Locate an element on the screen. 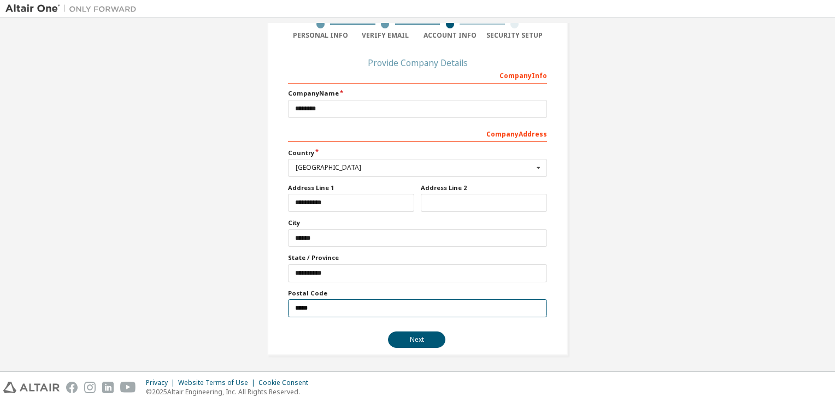  div: Privacy is located at coordinates (162, 383).